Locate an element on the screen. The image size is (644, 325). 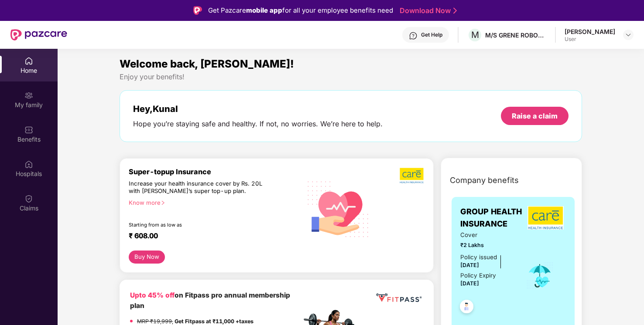
div: User is located at coordinates (590, 39).